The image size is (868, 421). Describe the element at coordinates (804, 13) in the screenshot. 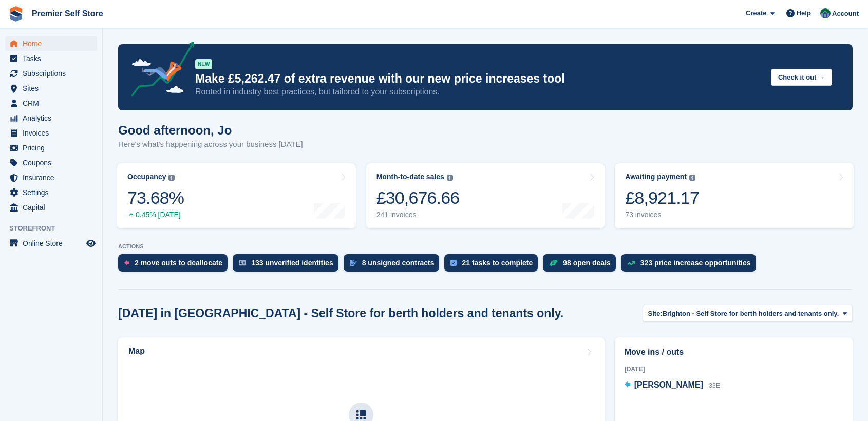

I see `span: Help` at that location.